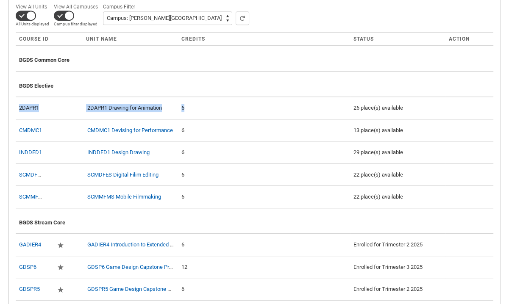  I want to click on a: GDSP6, so click(28, 267).